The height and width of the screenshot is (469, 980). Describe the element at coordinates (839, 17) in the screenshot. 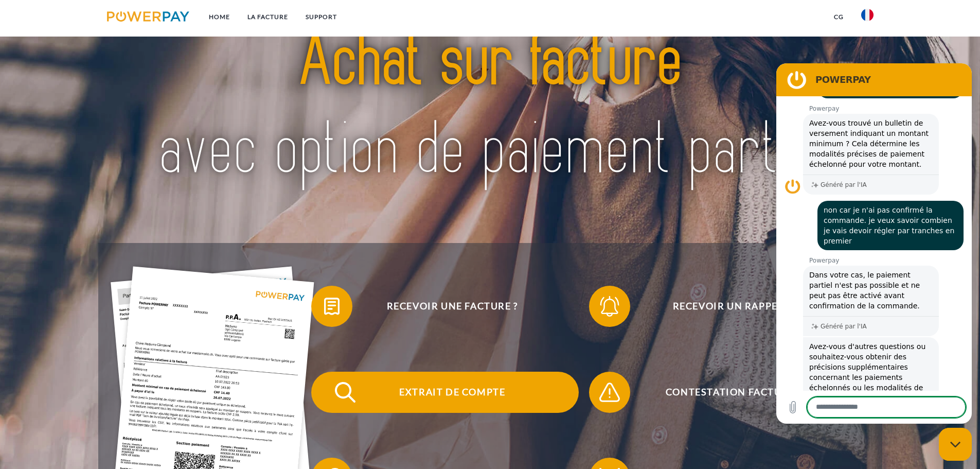

I see `a: CG` at that location.